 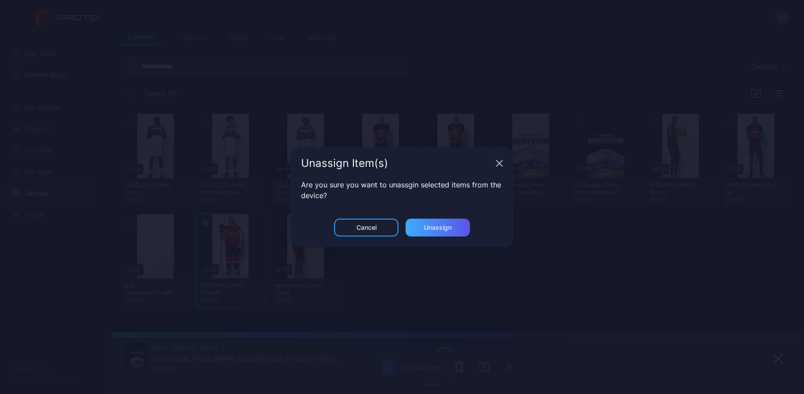 What do you see at coordinates (438, 228) in the screenshot?
I see `div: Unassign` at bounding box center [438, 228].